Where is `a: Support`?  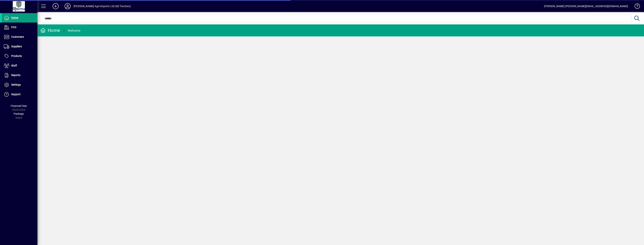 a: Support is located at coordinates (20, 94).